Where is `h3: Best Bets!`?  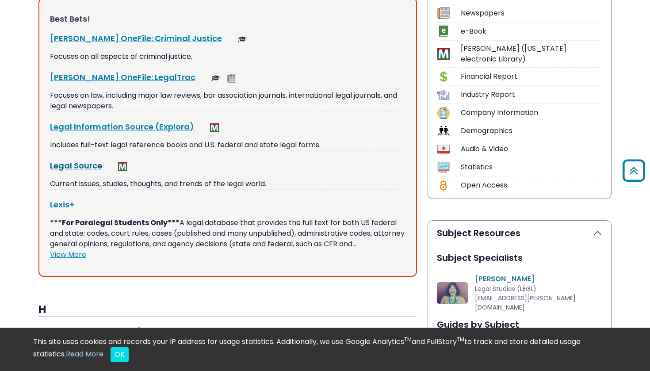 h3: Best Bets! is located at coordinates (228, 19).